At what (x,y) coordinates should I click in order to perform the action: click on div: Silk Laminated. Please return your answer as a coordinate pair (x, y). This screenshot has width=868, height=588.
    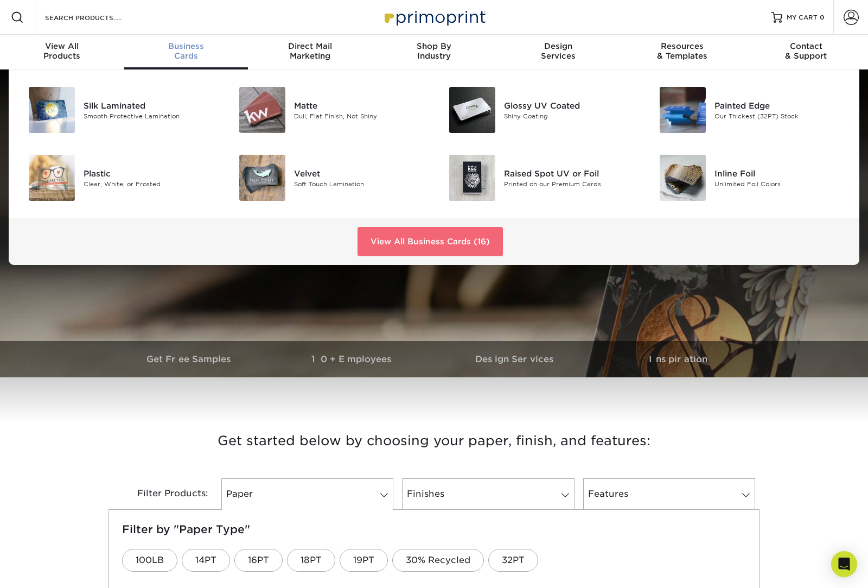
    Looking at the image, I should click on (149, 106).